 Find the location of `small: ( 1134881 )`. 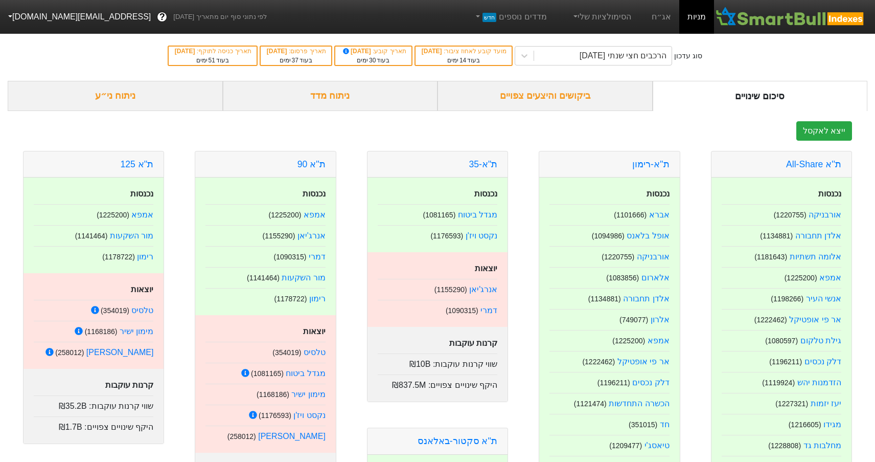

small: ( 1134881 ) is located at coordinates (605, 299).